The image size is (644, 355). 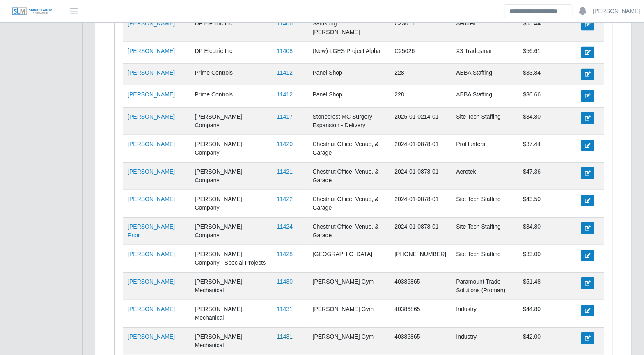 What do you see at coordinates (284, 172) in the screenshot?
I see `a: 11421` at bounding box center [284, 172].